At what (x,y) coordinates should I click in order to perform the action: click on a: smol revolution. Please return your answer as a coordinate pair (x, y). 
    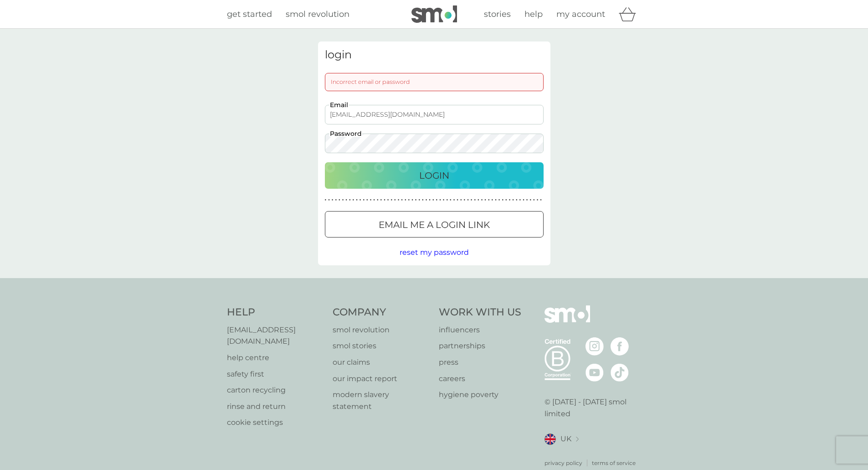
    Looking at the image, I should click on (317, 14).